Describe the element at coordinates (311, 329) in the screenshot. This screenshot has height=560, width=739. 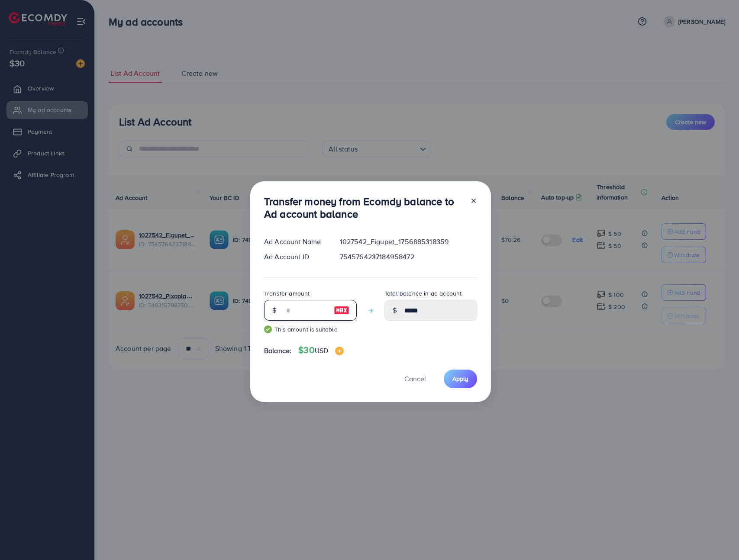
I see `small: This amount is suitable` at that location.